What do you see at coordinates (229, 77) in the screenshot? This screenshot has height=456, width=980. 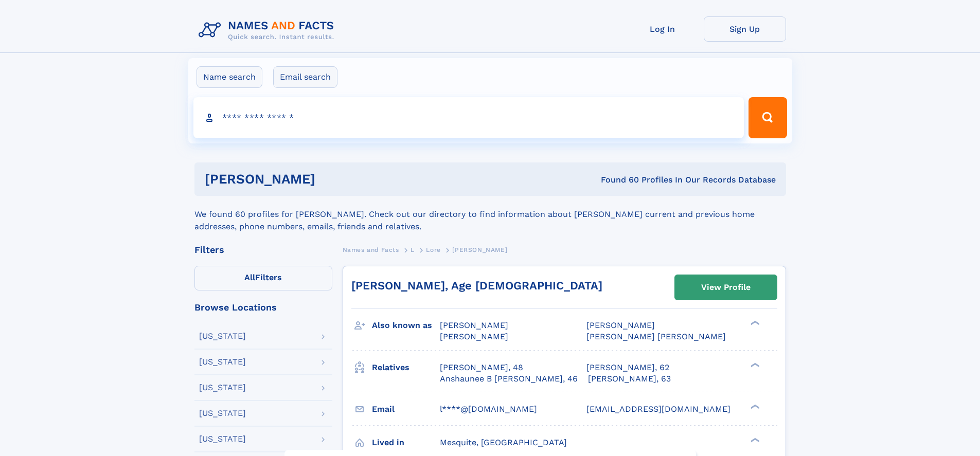 I see `label: Name search` at bounding box center [229, 77].